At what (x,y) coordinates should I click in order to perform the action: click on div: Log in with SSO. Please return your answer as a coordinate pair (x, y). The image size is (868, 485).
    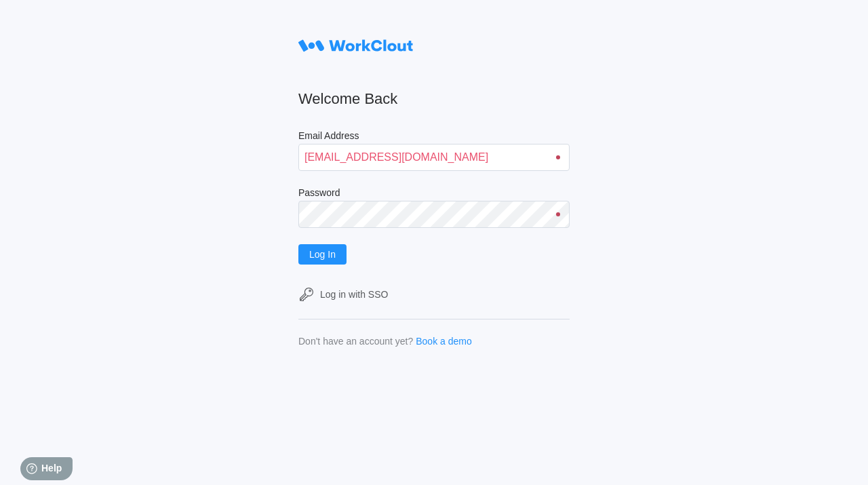
    Looking at the image, I should click on (354, 295).